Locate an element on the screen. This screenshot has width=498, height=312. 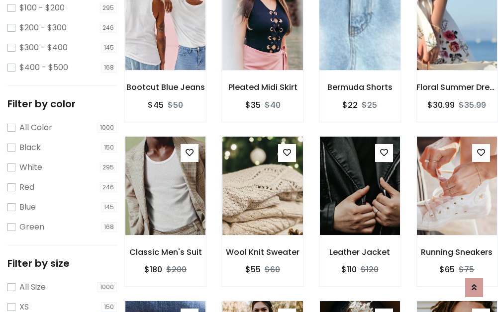
label: Green is located at coordinates (32, 227).